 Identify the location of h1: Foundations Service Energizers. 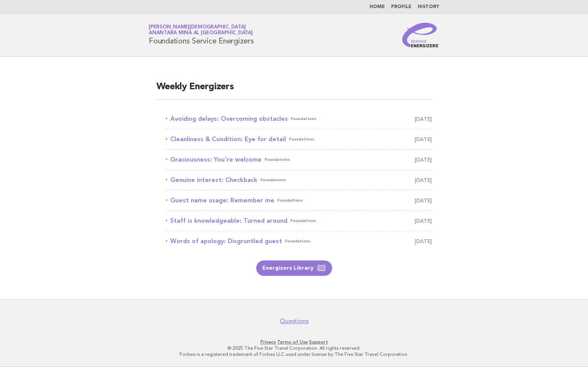
(201, 35).